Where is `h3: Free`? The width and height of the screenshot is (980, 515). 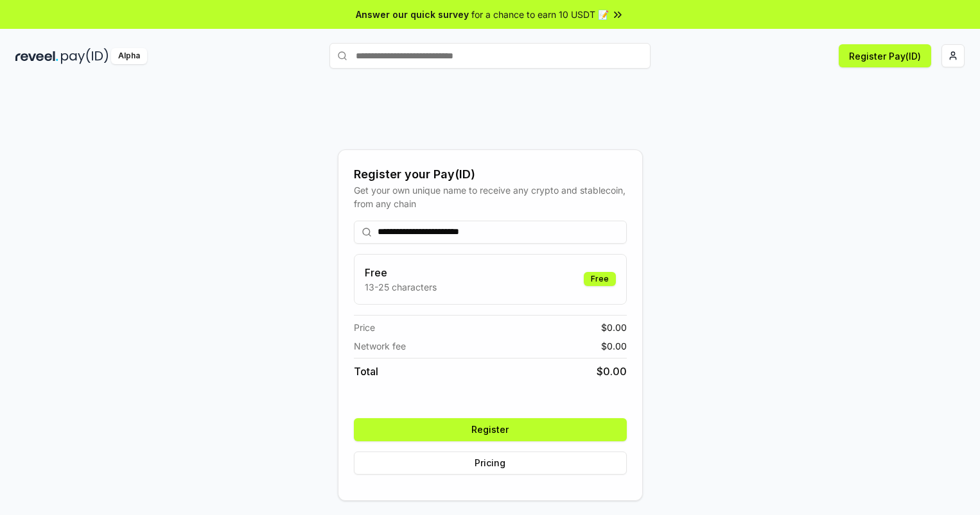
h3: Free is located at coordinates (401, 273).